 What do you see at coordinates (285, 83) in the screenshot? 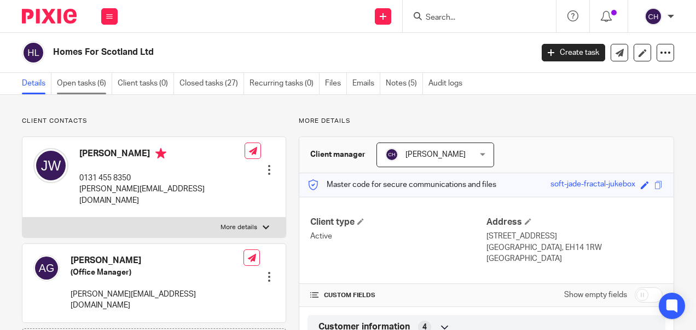
I see `a: Recurring tasks (0)` at bounding box center [285, 83].